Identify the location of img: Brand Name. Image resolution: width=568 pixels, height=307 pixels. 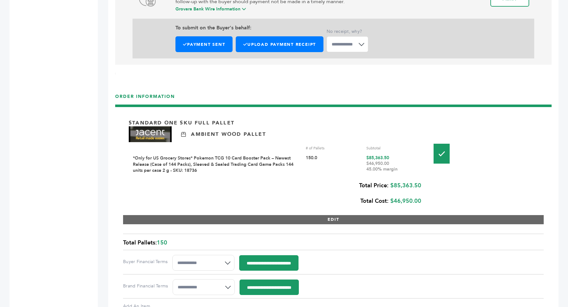
(150, 134).